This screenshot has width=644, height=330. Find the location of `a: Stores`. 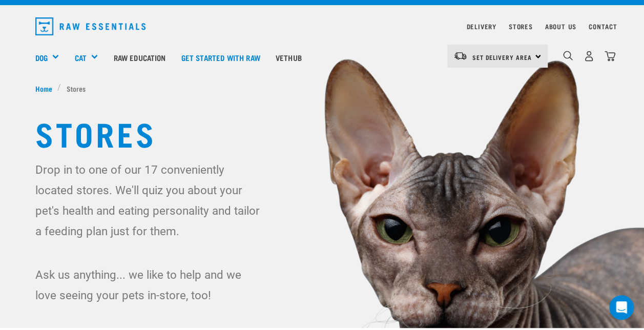

a: Stores is located at coordinates (520, 26).